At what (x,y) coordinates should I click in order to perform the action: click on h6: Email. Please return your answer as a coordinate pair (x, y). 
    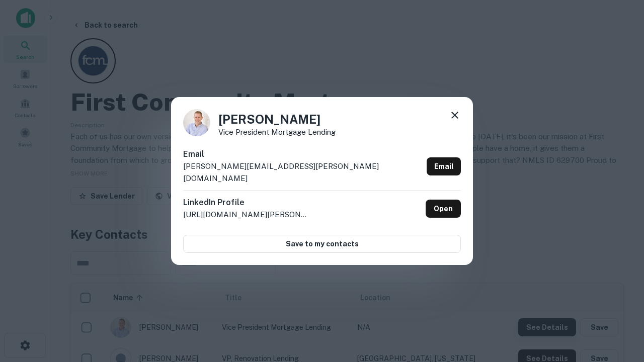
    Looking at the image, I should click on (303, 154).